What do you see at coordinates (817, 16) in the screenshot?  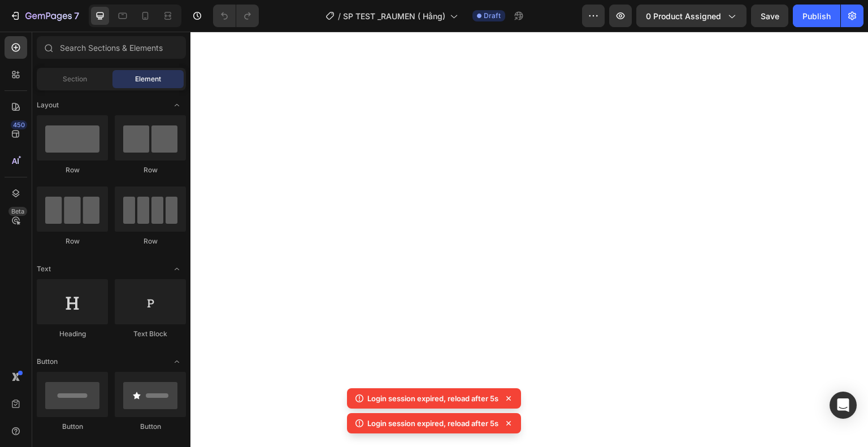 I see `button: Publish` at bounding box center [817, 16].